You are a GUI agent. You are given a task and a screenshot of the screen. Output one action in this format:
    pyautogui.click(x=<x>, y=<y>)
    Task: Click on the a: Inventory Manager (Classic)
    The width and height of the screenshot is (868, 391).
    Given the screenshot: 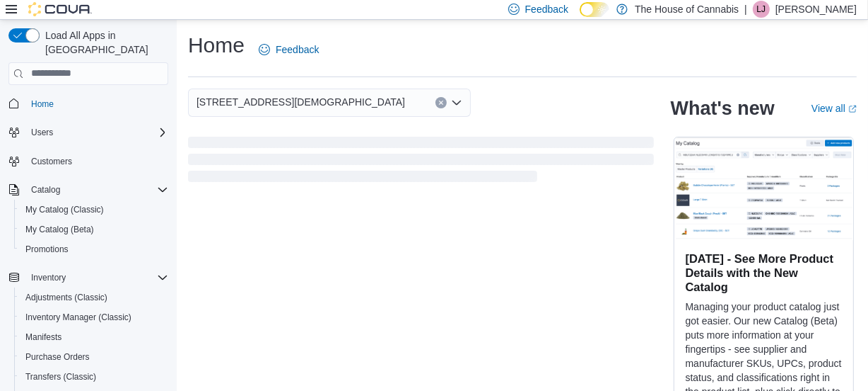 What is the action you would take?
    pyautogui.click(x=78, y=317)
    